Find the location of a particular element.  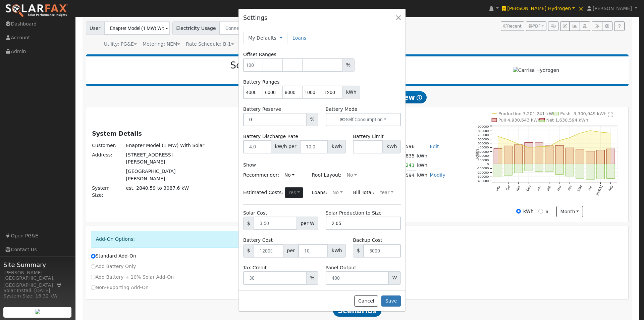

span: Bill Total: is located at coordinates (364, 192).